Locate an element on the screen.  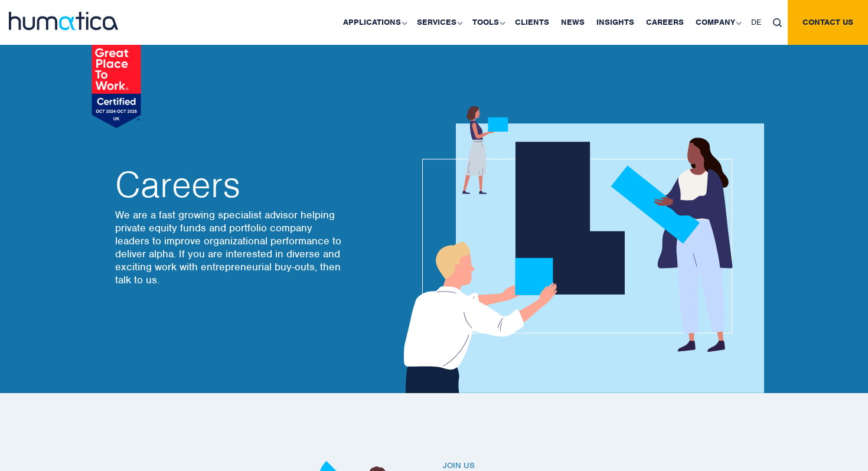
img: search_icon is located at coordinates (776, 23).